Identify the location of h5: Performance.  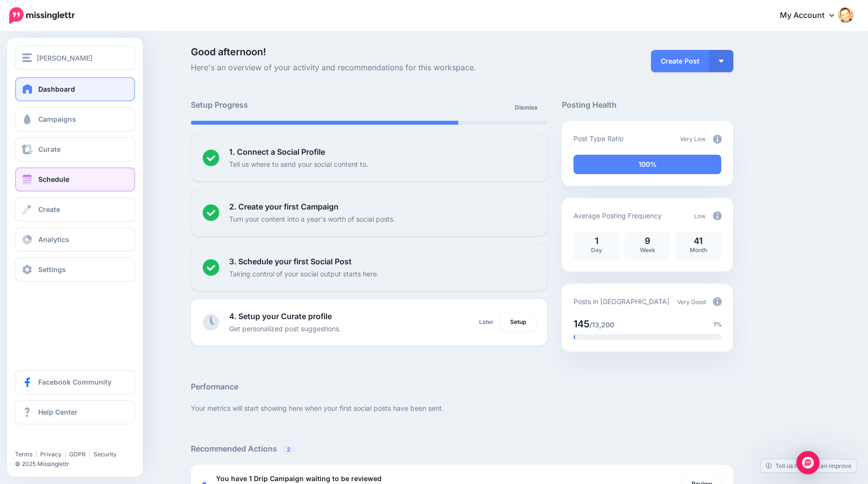
(462, 386).